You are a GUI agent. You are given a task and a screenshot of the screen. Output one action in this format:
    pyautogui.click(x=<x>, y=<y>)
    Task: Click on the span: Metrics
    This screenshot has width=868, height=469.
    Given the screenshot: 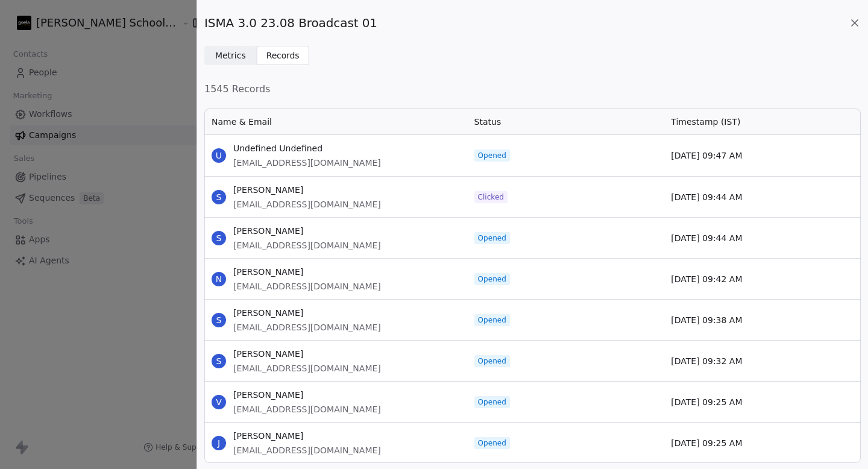 What is the action you would take?
    pyautogui.click(x=230, y=56)
    